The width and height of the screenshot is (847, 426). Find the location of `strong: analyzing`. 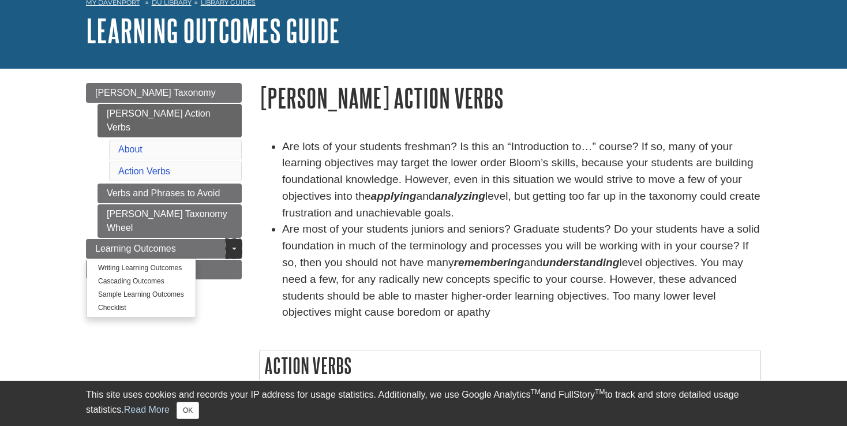

strong: analyzing is located at coordinates (460, 196).